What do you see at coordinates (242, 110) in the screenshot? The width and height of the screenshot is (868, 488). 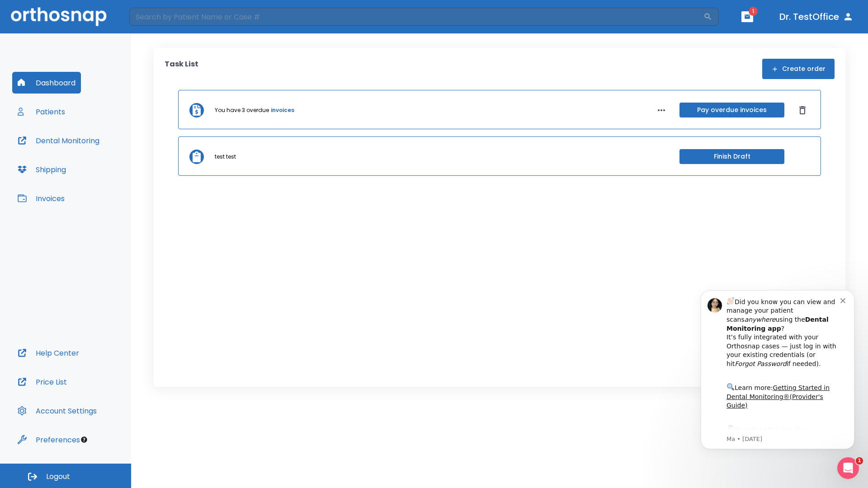 I see `p: You have 3 overdue` at bounding box center [242, 110].